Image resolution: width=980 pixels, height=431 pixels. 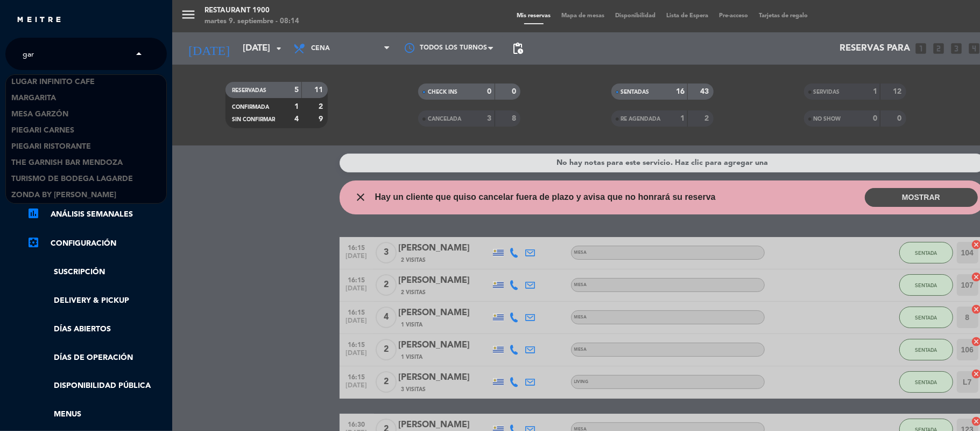 I want to click on span: Turismo de Bodega Lagarde, so click(x=72, y=179).